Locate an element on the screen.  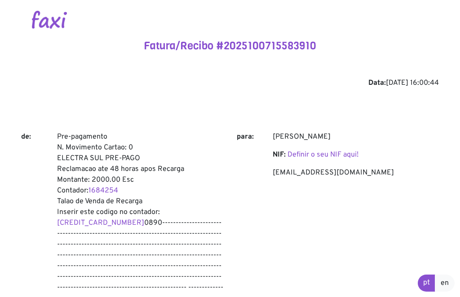
b: Data: is located at coordinates (377, 83).